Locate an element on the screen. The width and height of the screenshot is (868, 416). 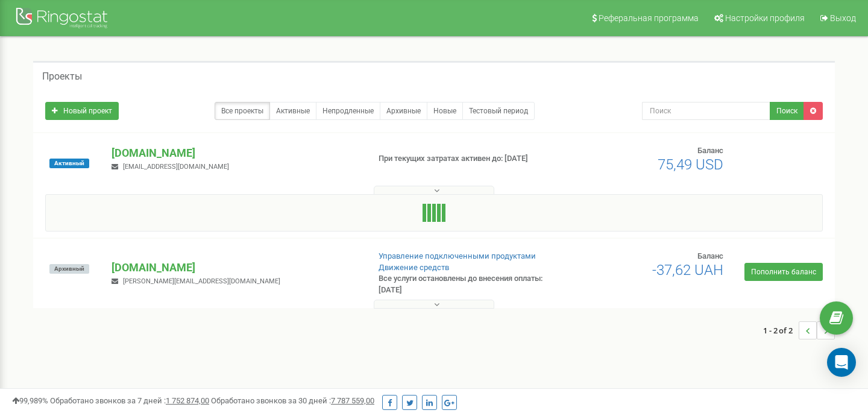
a: Тестовый период is located at coordinates (498, 111).